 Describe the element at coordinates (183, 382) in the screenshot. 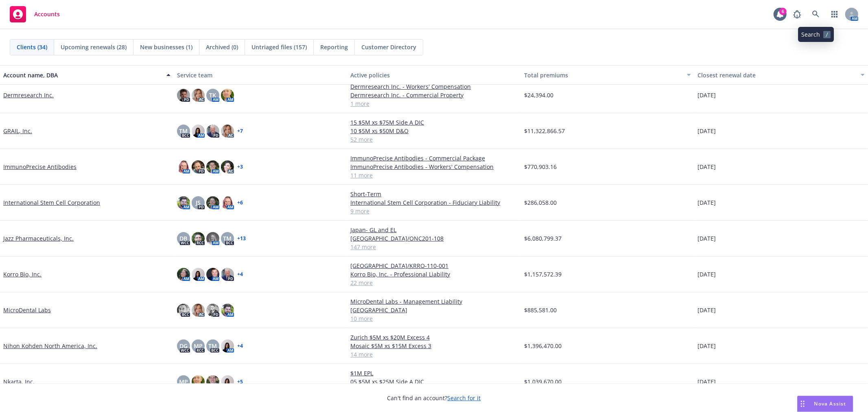

I see `span: MP` at that location.